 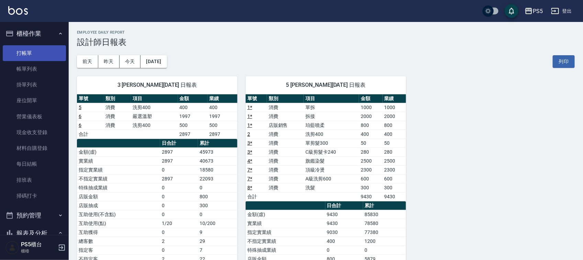 What do you see at coordinates (331, 99) in the screenshot?
I see `th: 項目` at bounding box center [331, 99].